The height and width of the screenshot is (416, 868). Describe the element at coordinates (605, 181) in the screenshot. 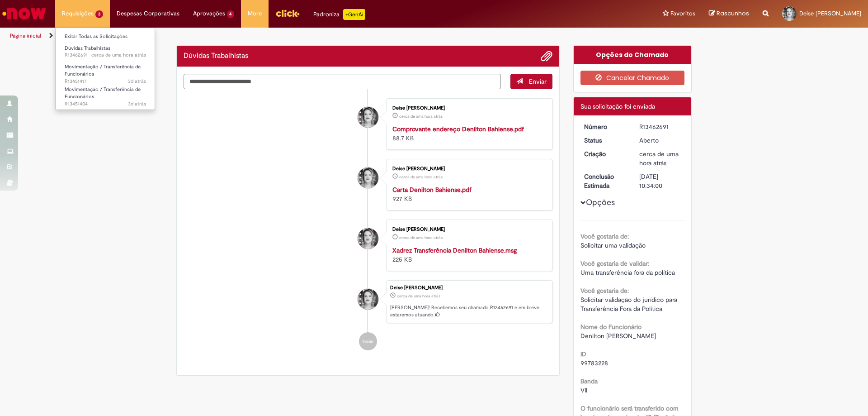

I see `dt: Conclusão Estimada` at that location.